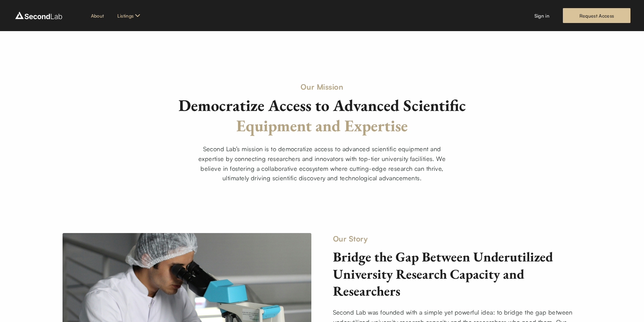 Image resolution: width=644 pixels, height=322 pixels. I want to click on div: Our Mission, so click(322, 86).